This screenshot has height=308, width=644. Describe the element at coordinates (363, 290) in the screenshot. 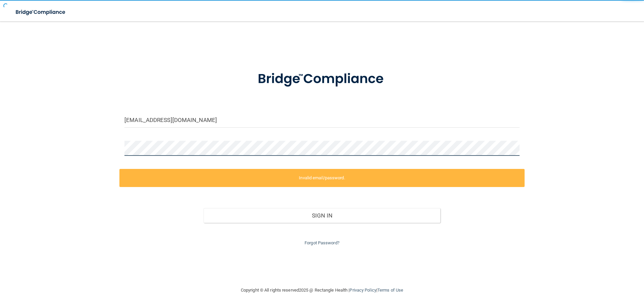

I see `a: Privacy Policy` at that location.